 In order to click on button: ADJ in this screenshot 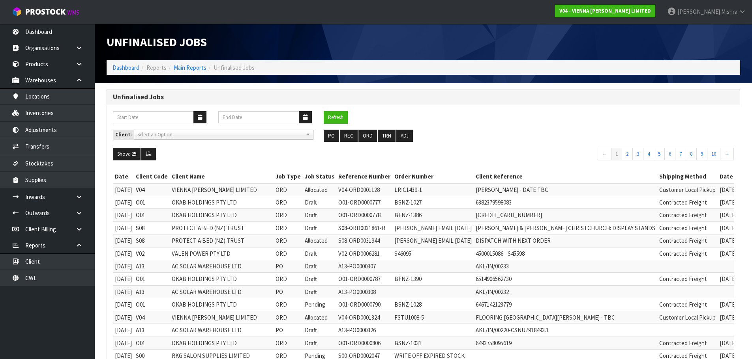, I will do `click(404, 136)`.